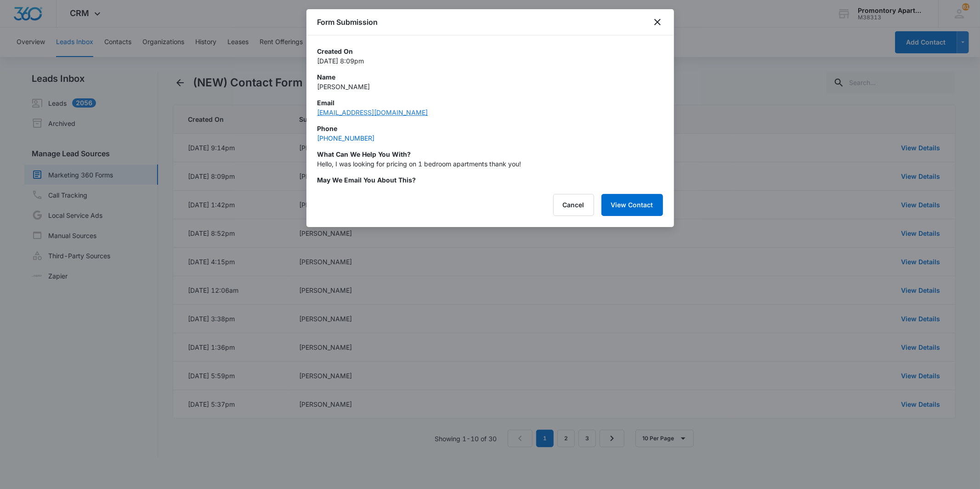  Describe the element at coordinates (490, 102) in the screenshot. I see `p: Email` at that location.